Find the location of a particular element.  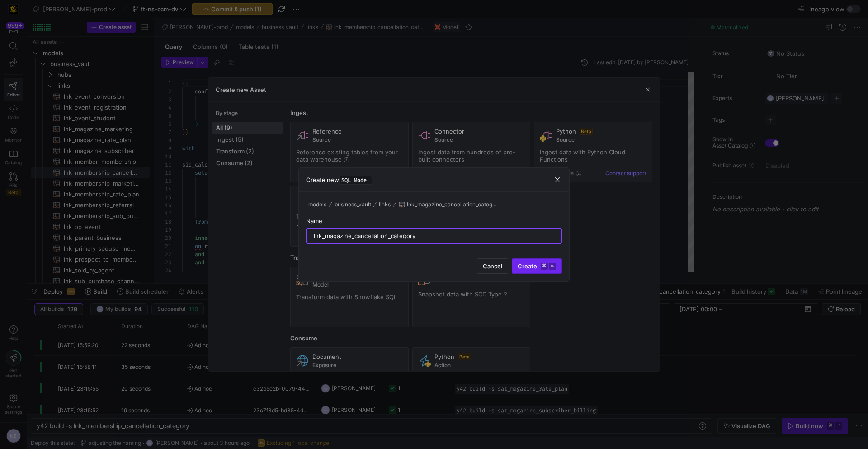

span: Name is located at coordinates (315, 221).